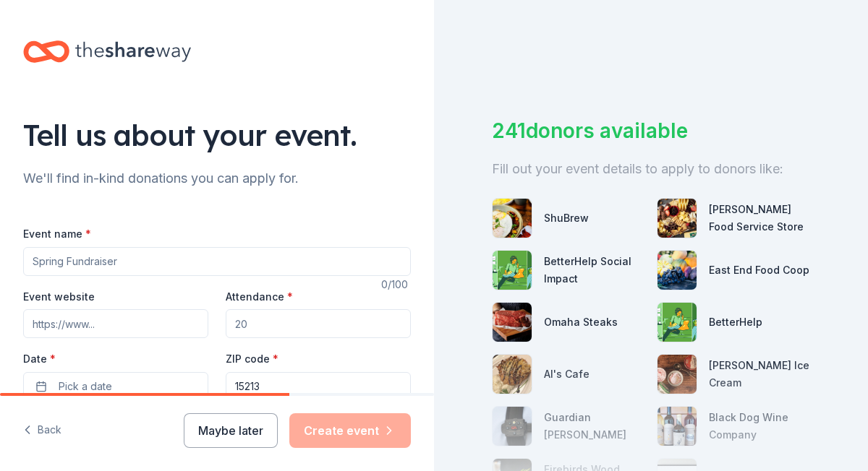 The width and height of the screenshot is (868, 471). I want to click on img: photo for BetterHelp Social Impact, so click(512, 270).